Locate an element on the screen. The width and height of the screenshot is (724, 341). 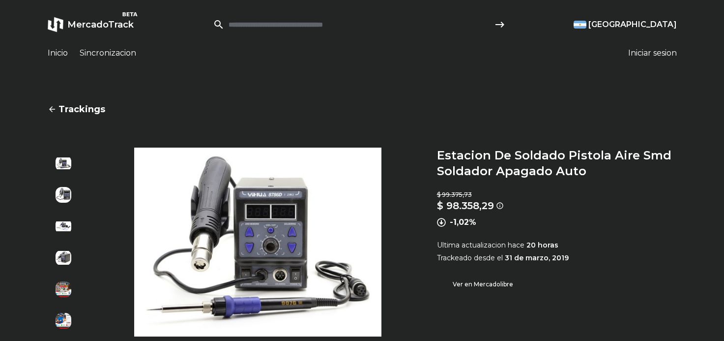
span: MercadoTrack is located at coordinates (100, 25).